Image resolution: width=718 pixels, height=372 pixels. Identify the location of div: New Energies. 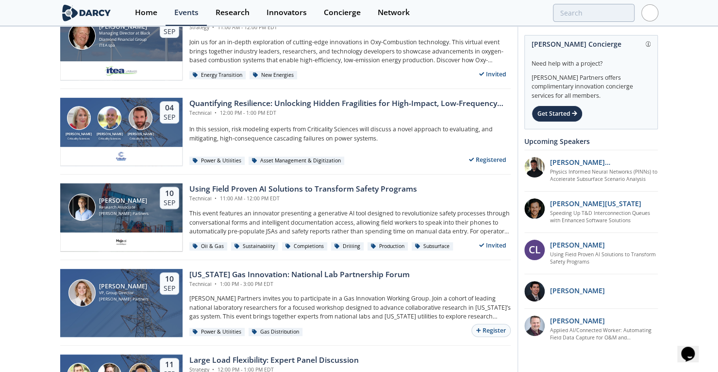
(273, 75).